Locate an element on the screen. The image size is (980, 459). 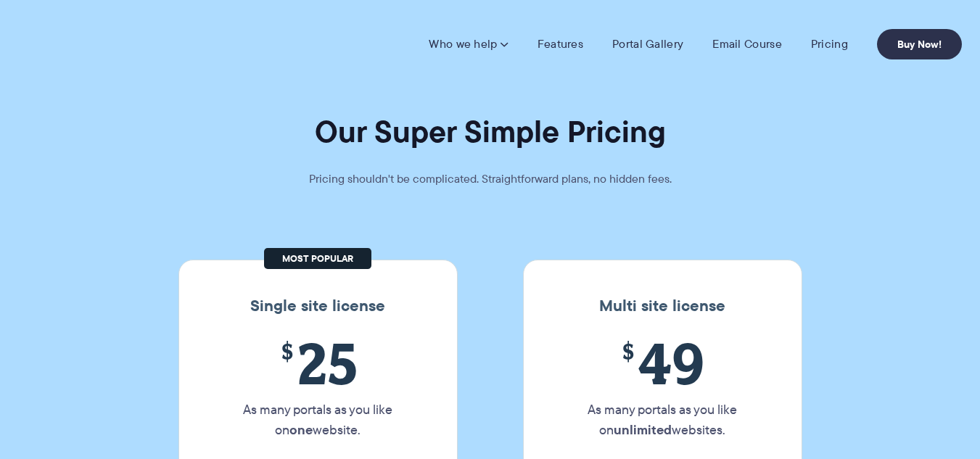
p: As many portals as you like on website. is located at coordinates (318, 419).